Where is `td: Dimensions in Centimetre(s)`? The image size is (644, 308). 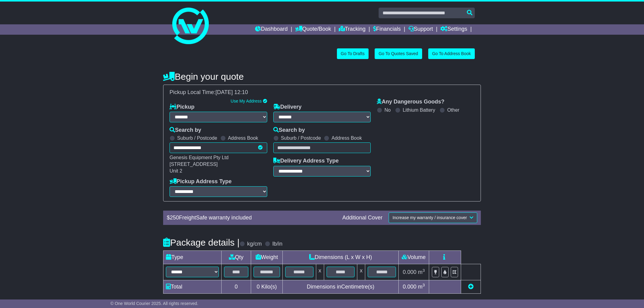
td: Dimensions in Centimetre(s) is located at coordinates (340, 287).